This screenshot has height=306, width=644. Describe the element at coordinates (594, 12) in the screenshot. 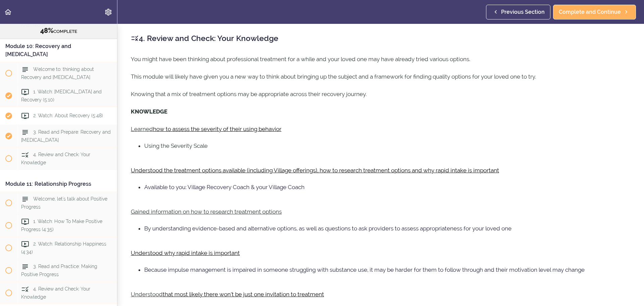

I see `a: Complete and Continue` at that location.